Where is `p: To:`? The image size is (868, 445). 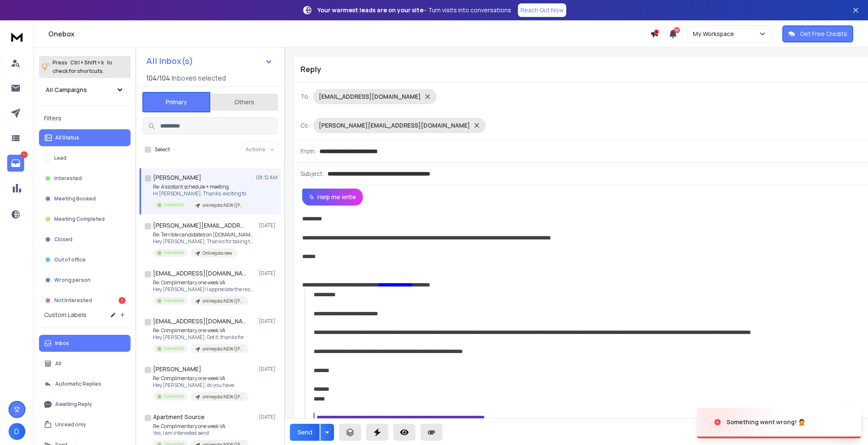 p: To: is located at coordinates (305, 96).